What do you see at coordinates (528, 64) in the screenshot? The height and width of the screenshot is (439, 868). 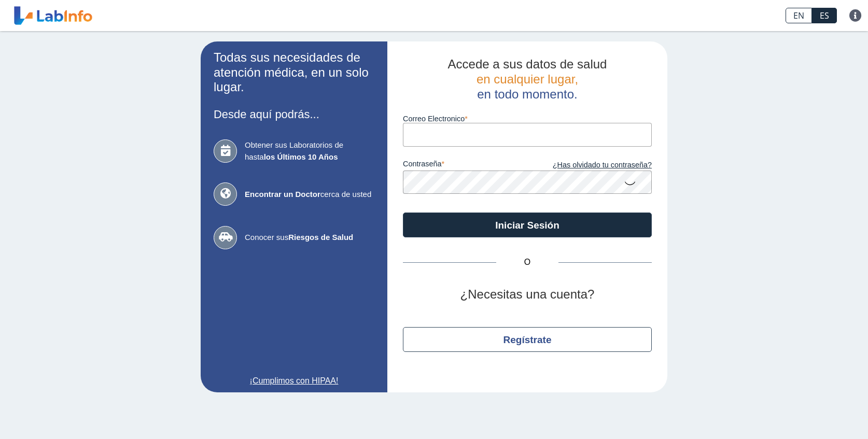 I see `span: Accede a sus datos de salud` at bounding box center [528, 64].